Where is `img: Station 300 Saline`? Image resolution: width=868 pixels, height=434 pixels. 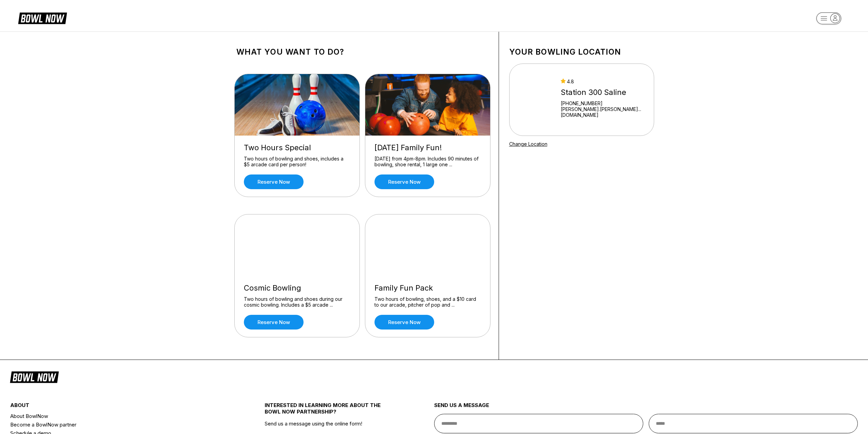 img: Station 300 Saline is located at coordinates (537, 99).